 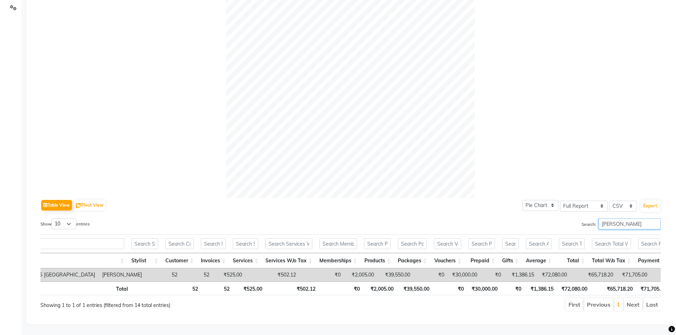 What do you see at coordinates (292, 288) in the screenshot?
I see `th: ₹502.12` at bounding box center [292, 288].